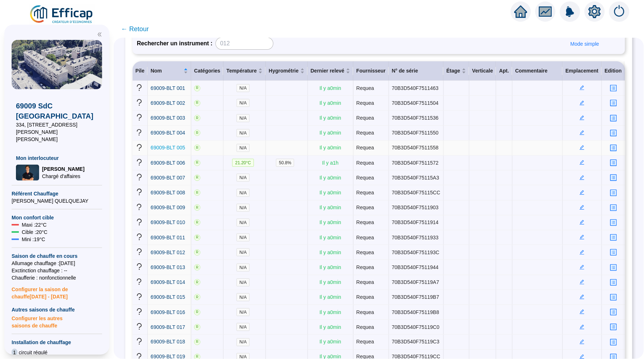  Describe the element at coordinates (57, 256) in the screenshot. I see `span: Saison de chauffe en cours` at that location.